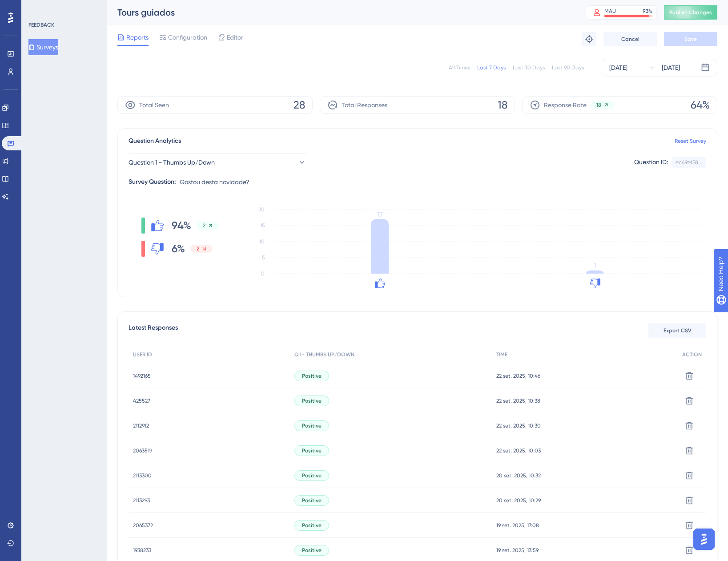 The height and width of the screenshot is (561, 728). I want to click on span: 20 set. 2025, 10:32, so click(519, 476).